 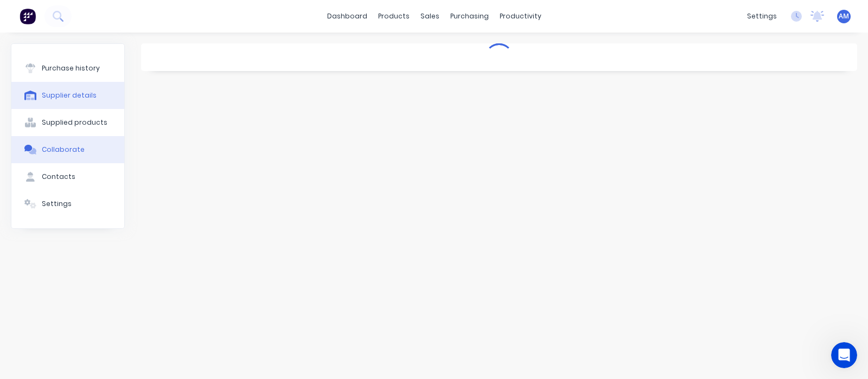 I want to click on div: Collaborate, so click(x=63, y=149).